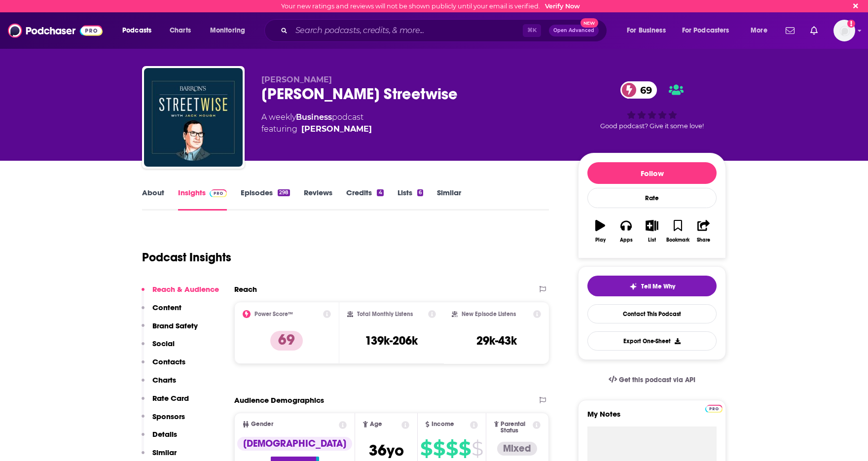 This screenshot has height=461, width=868. I want to click on svg: Email not verified, so click(851, 23).